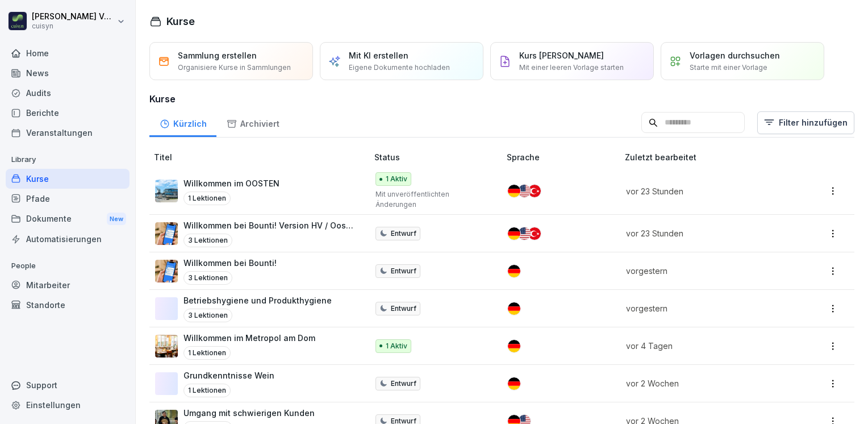  I want to click on p: Willkommen im Metropol am Dom, so click(250, 338).